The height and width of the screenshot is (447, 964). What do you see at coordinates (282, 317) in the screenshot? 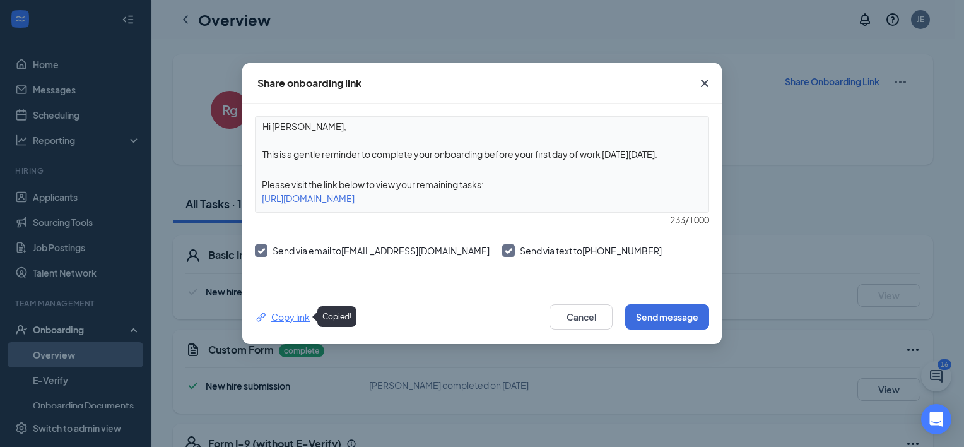
I see `div: Copy link` at bounding box center [282, 317].